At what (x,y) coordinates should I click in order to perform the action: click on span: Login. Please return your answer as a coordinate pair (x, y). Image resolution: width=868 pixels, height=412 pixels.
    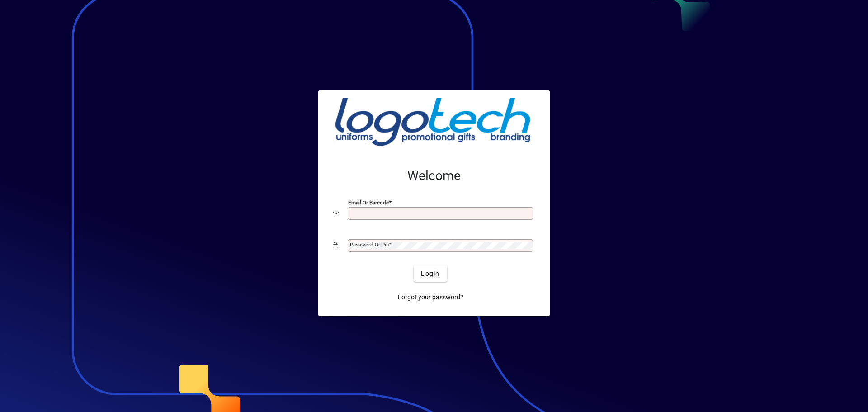
    Looking at the image, I should click on (430, 273).